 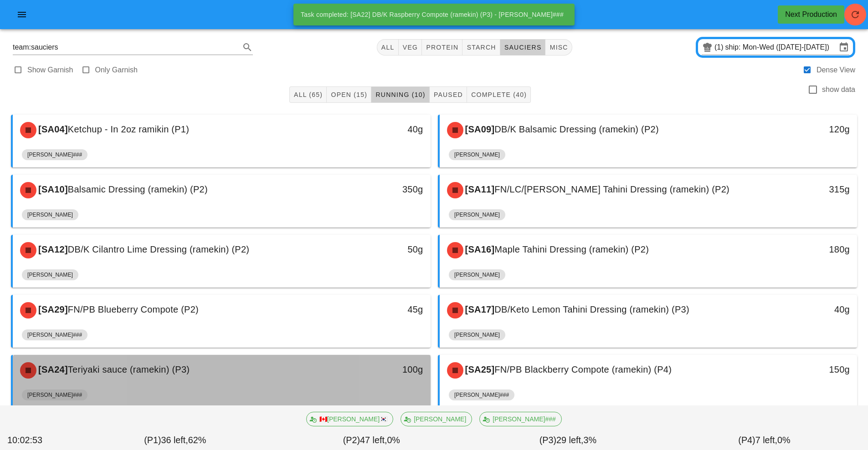 I want to click on span: DB/K Cilantro Lime Dressing (ramekin) (P2), so click(x=158, y=249).